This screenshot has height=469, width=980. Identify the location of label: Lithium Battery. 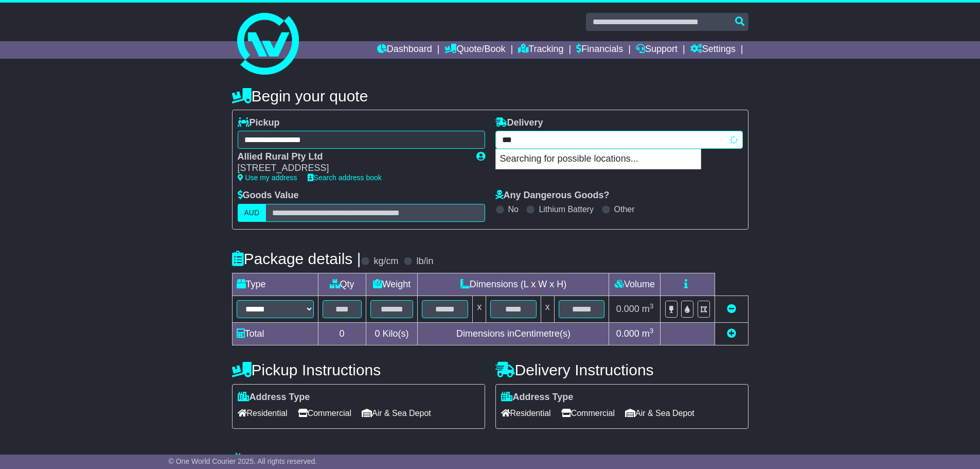
(566, 209).